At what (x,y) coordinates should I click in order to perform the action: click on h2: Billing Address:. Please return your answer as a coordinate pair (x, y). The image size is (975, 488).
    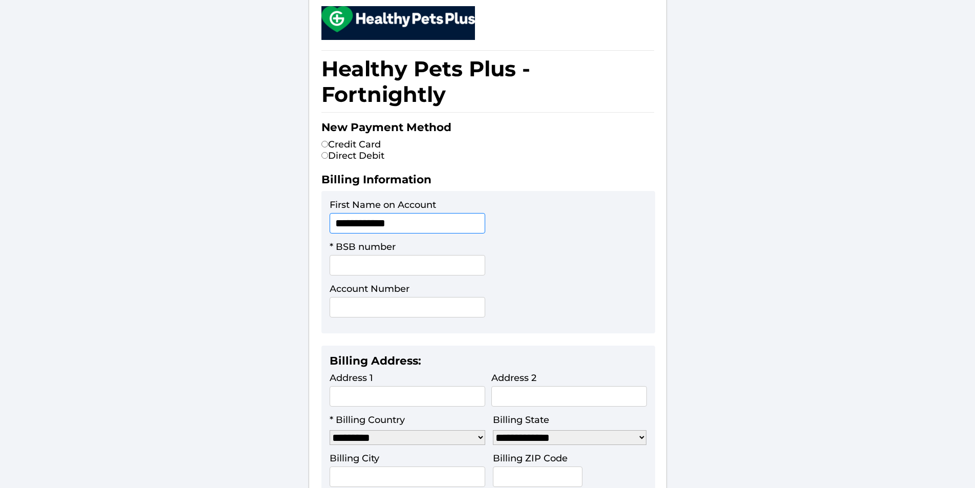
    Looking at the image, I should click on (488, 363).